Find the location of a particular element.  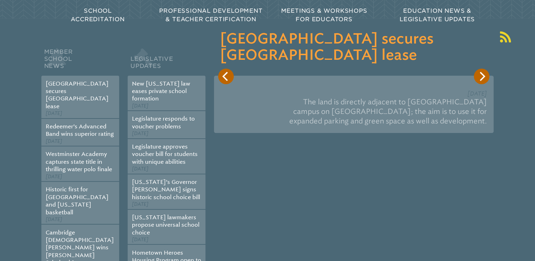

button: Previous is located at coordinates (226, 76).